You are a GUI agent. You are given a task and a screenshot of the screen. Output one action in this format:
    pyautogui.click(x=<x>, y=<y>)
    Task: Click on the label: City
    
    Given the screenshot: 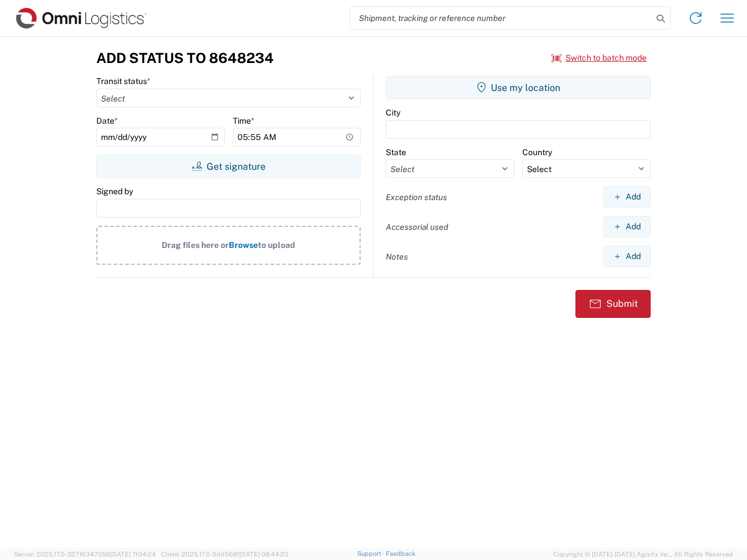 What is the action you would take?
    pyautogui.click(x=393, y=112)
    